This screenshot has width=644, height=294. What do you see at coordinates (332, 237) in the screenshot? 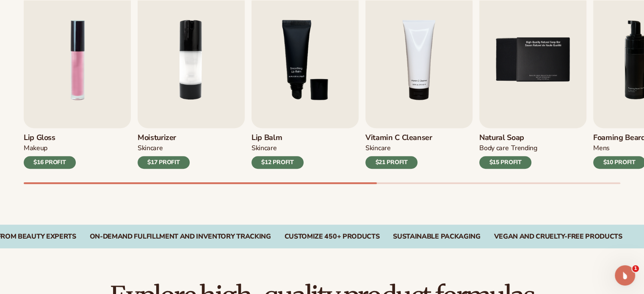
I see `div: CUSTOMIZE 450+ PRODUCTS` at bounding box center [332, 237].